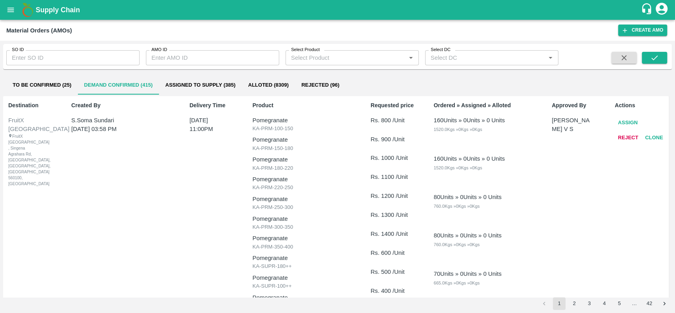 The height and width of the screenshot is (313, 675). What do you see at coordinates (120, 120) in the screenshot?
I see `p: S.Soma Sundari` at bounding box center [120, 120].